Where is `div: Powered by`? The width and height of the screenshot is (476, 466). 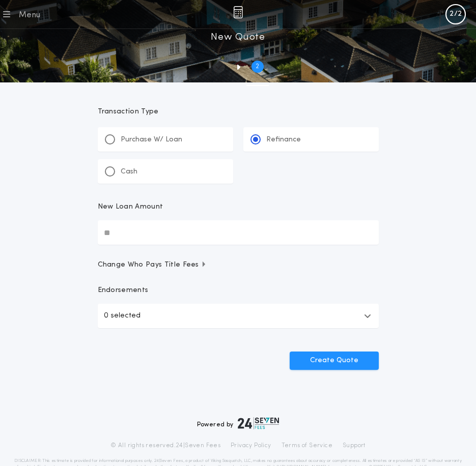 div: Powered by is located at coordinates (238, 424).